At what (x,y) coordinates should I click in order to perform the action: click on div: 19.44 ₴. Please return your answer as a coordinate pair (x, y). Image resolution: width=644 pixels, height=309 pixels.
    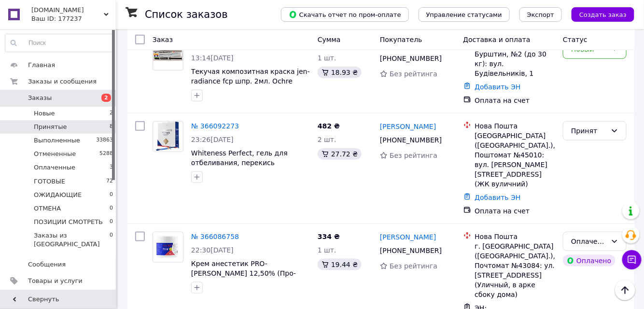
    Looking at the image, I should click on (339, 264).